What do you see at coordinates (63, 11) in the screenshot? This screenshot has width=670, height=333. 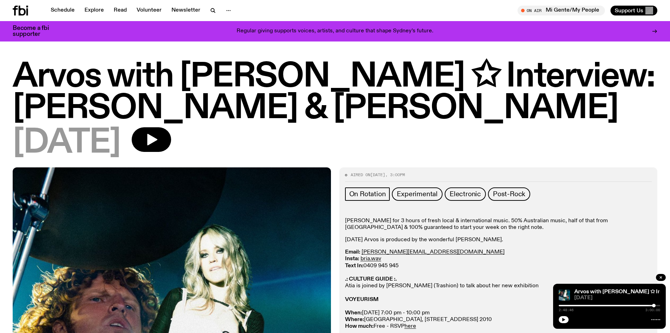 I see `a: Schedule` at bounding box center [63, 11].